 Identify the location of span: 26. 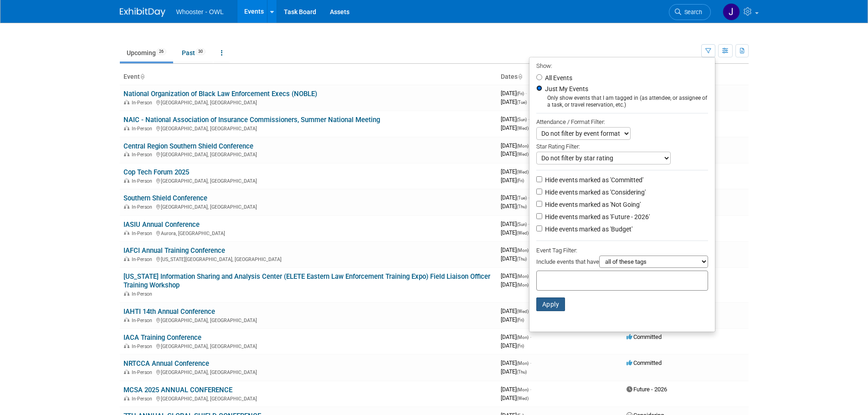
(161, 52).